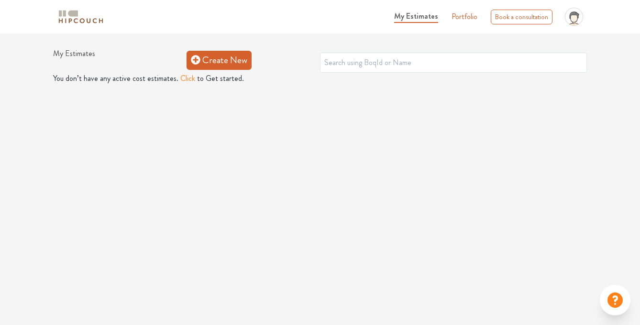  Describe the element at coordinates (81, 17) in the screenshot. I see `img: logo-horizontal.svg` at that location.